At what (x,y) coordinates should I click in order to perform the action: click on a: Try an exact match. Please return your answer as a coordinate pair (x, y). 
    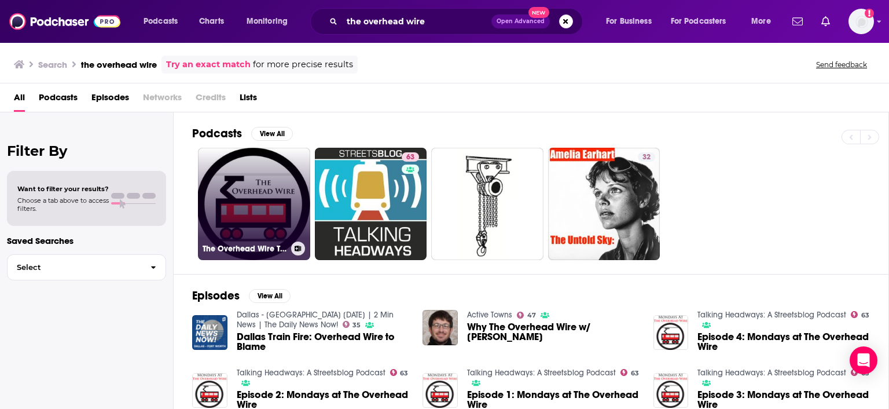
    Looking at the image, I should click on (208, 64).